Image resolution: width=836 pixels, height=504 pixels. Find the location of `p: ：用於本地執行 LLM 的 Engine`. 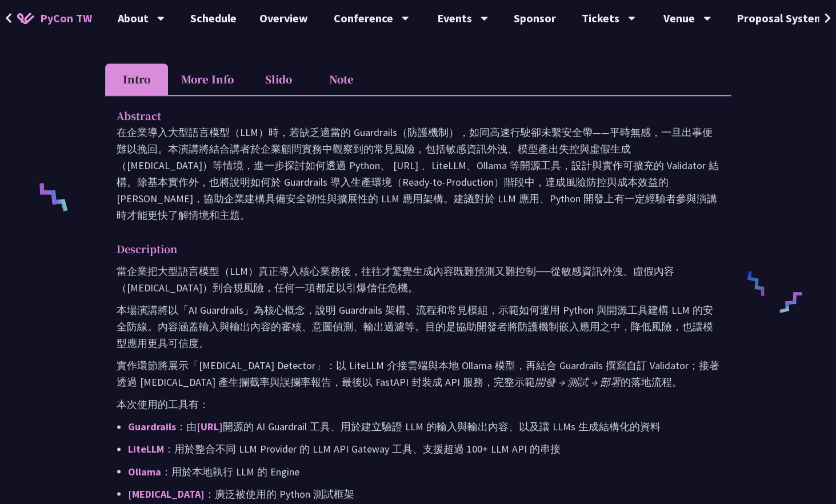

p: ：用於本地執行 LLM 的 Engine is located at coordinates (424, 470).